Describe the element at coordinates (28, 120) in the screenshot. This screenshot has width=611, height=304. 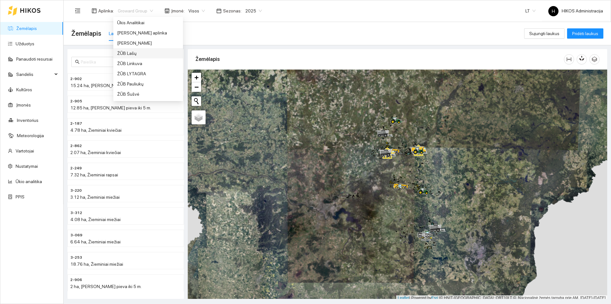
I see `a: Inventorius` at that location.